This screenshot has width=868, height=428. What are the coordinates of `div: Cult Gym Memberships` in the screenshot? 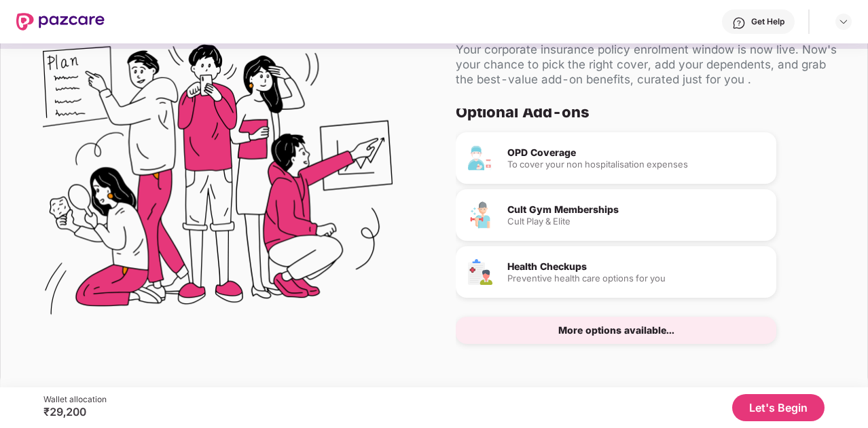 It's located at (636, 210).